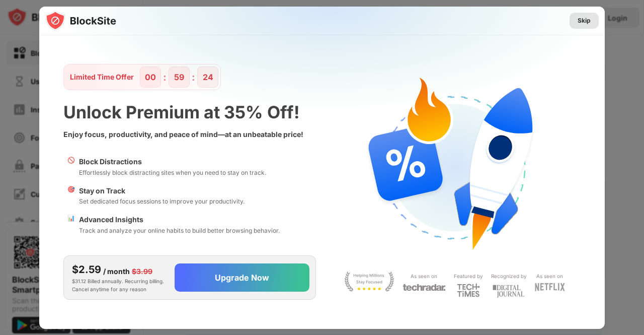 This screenshot has width=644, height=335. Describe the element at coordinates (116, 271) in the screenshot. I see `div: / month` at that location.